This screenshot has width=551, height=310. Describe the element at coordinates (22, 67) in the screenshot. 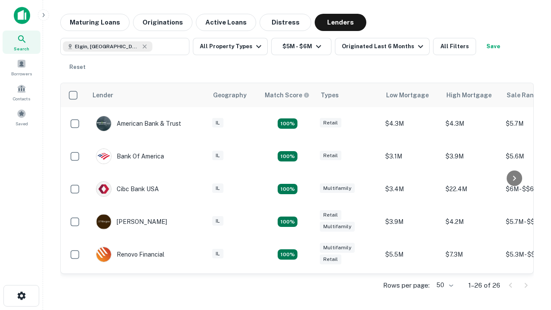

I see `a: Borrowers` at that location.